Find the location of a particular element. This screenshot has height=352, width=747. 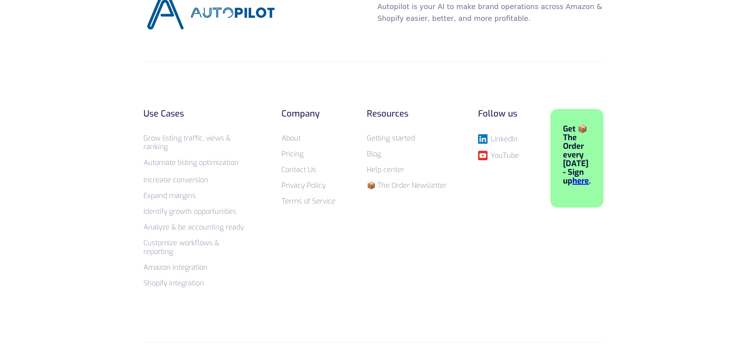

span: Investor is located at coordinates (19, 166).